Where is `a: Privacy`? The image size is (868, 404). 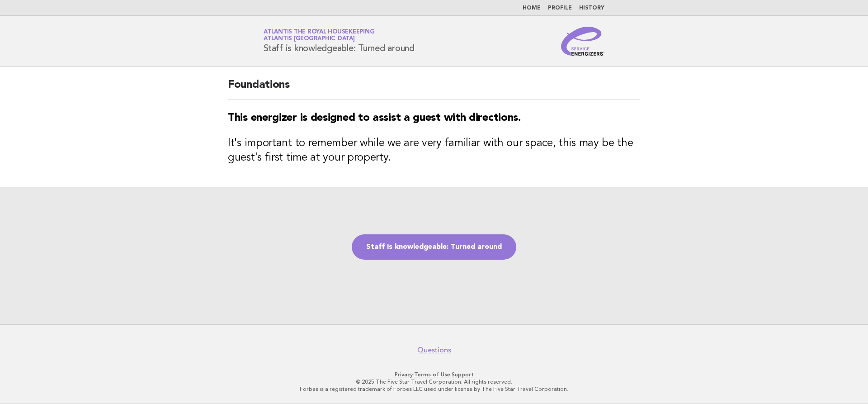 a: Privacy is located at coordinates (404, 374).